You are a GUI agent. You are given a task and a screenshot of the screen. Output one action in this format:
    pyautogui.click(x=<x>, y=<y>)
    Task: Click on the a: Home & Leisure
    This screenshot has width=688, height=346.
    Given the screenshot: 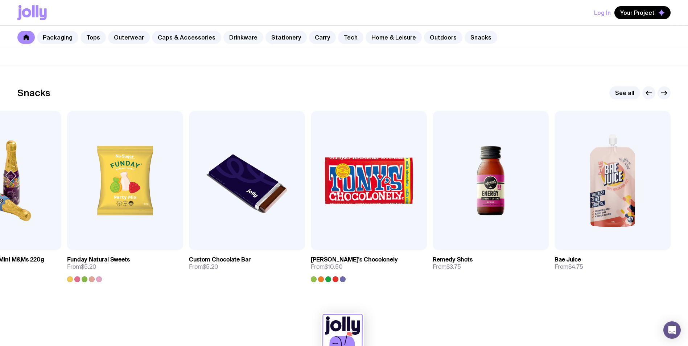 What is the action you would take?
    pyautogui.click(x=394, y=37)
    